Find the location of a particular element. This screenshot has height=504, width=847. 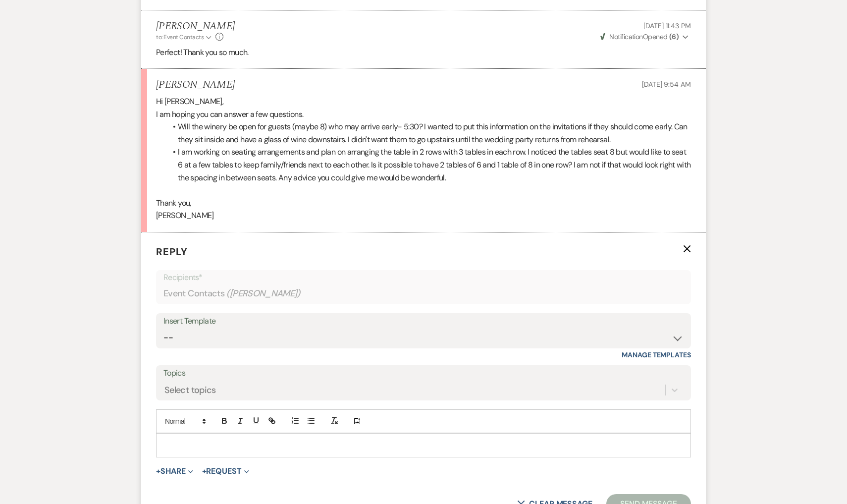

strong: ( 6 ) is located at coordinates (674, 36).